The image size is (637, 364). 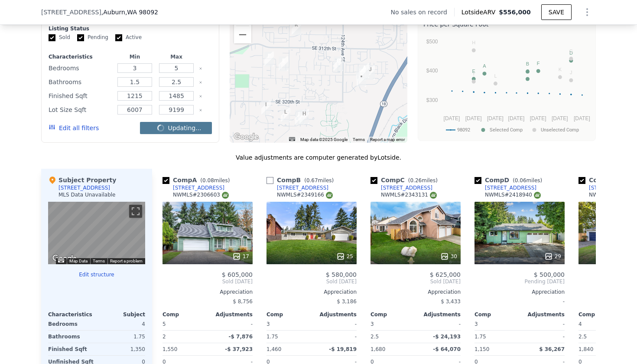 I want to click on span: 1,550, so click(x=170, y=349).